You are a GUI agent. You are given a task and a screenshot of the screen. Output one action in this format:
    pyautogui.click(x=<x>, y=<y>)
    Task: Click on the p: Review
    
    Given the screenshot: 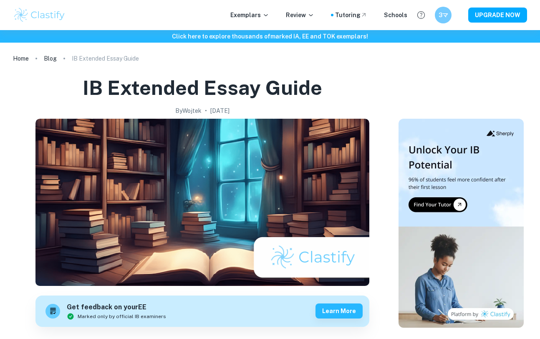 What is the action you would take?
    pyautogui.click(x=300, y=15)
    